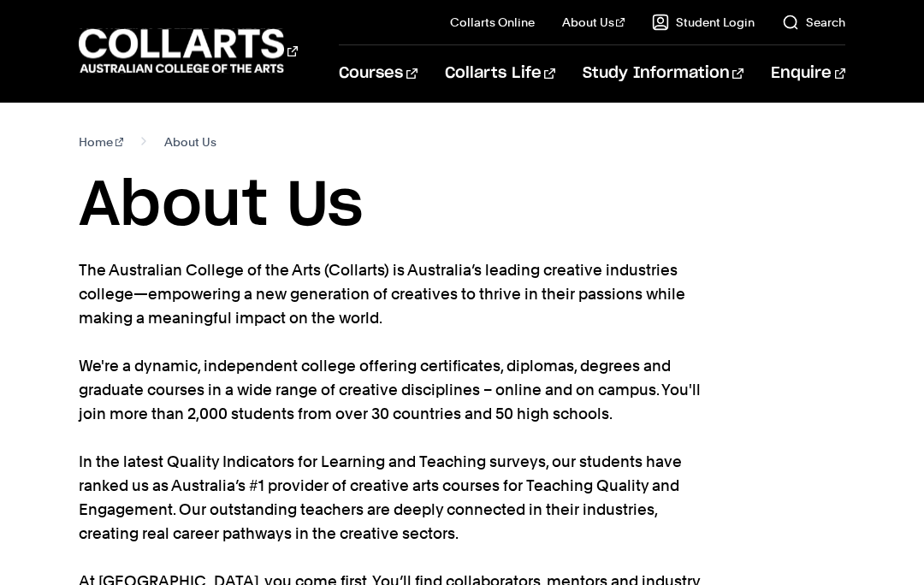 The width and height of the screenshot is (924, 585). Describe the element at coordinates (462, 206) in the screenshot. I see `h1: About Us` at that location.